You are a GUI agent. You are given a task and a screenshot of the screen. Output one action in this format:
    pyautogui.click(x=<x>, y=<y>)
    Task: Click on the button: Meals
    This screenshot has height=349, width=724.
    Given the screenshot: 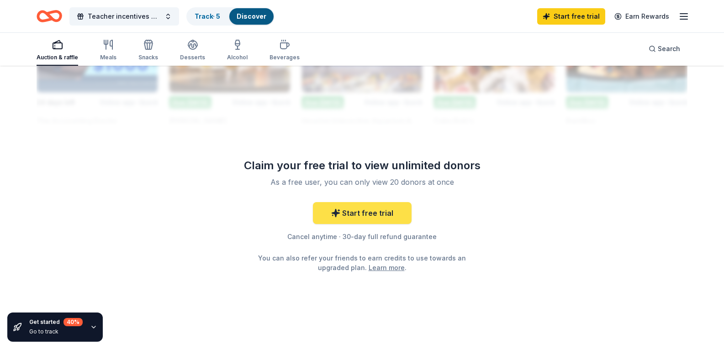 What is the action you would take?
    pyautogui.click(x=108, y=51)
    